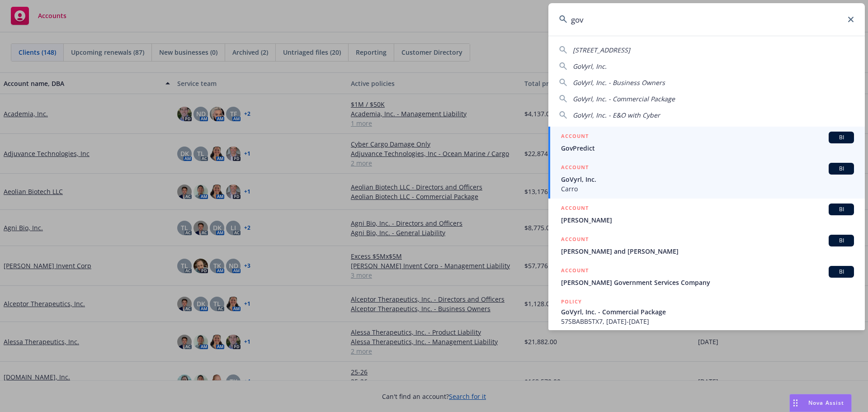  What do you see at coordinates (707, 142) in the screenshot?
I see `a: ACCOUNTBIGovPredict` at bounding box center [707, 142].